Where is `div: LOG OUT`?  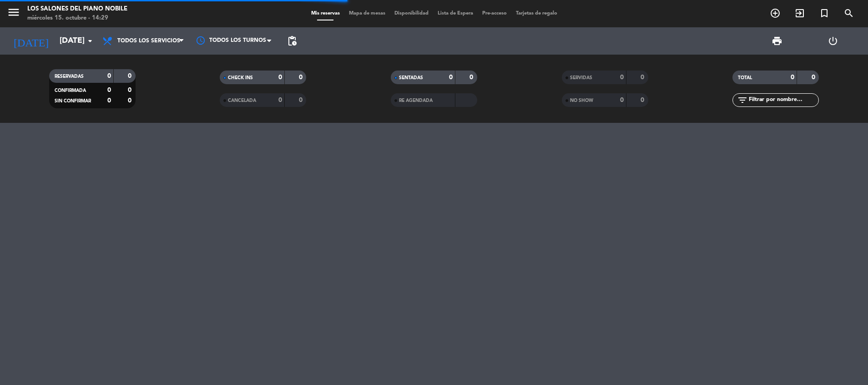 div: LOG OUT is located at coordinates (833, 41).